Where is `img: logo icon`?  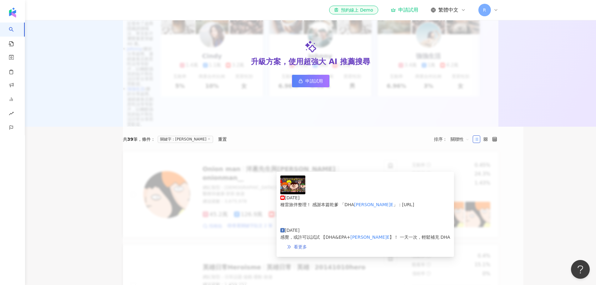 img: logo icon is located at coordinates (13, 13).